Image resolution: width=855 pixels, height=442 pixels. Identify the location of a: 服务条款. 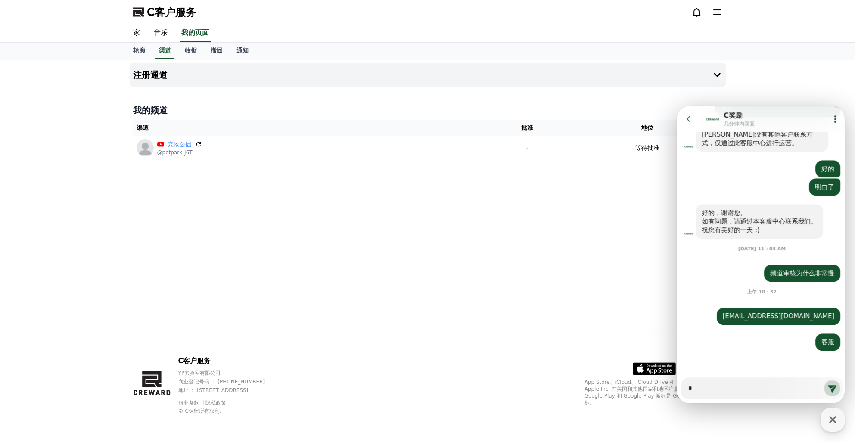
(192, 403).